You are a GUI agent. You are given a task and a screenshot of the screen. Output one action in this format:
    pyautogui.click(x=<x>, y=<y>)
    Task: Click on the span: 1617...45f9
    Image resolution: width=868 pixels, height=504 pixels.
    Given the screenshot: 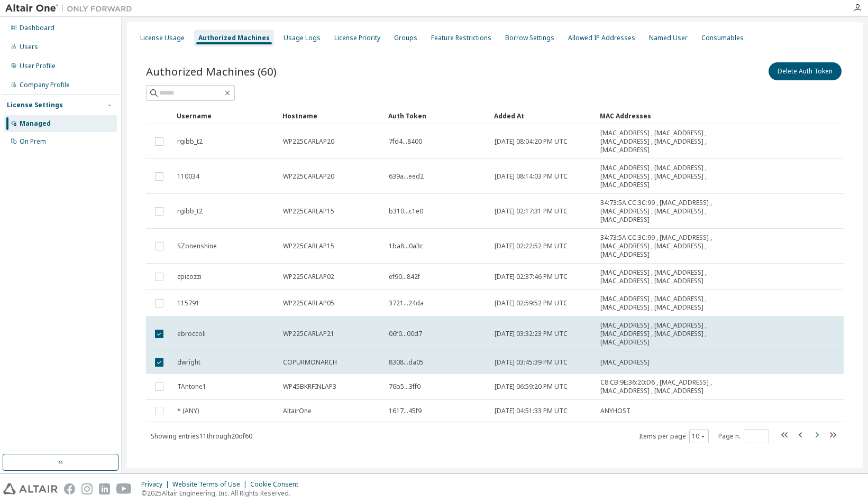 What is the action you would take?
    pyautogui.click(x=405, y=411)
    